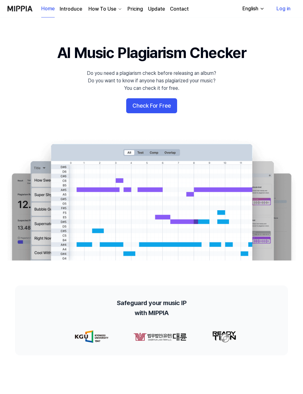 The width and height of the screenshot is (303, 394). Describe the element at coordinates (179, 9) in the screenshot. I see `a: Contact` at that location.